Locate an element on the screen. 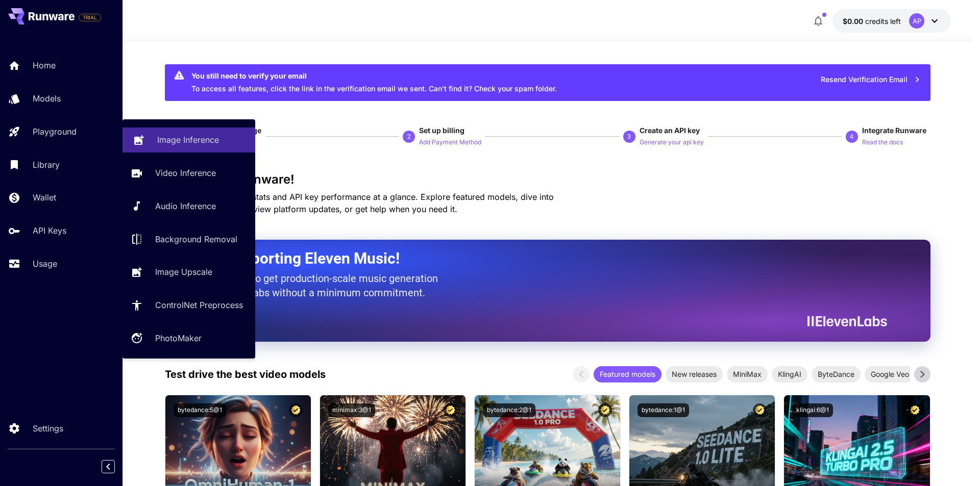  span: New releases is located at coordinates (694, 374).